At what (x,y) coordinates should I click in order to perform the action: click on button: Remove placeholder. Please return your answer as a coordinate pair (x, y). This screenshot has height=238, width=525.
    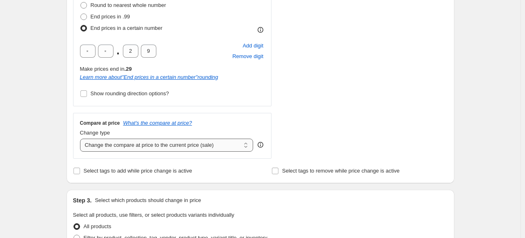
    Looking at the image, I should click on (248, 56).